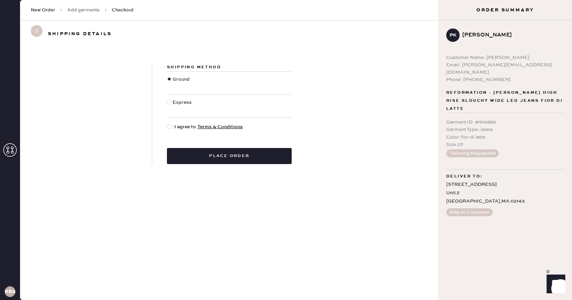 The width and height of the screenshot is (572, 300). What do you see at coordinates (469, 212) in the screenshot?
I see `button: Ship to Customer` at bounding box center [469, 212].